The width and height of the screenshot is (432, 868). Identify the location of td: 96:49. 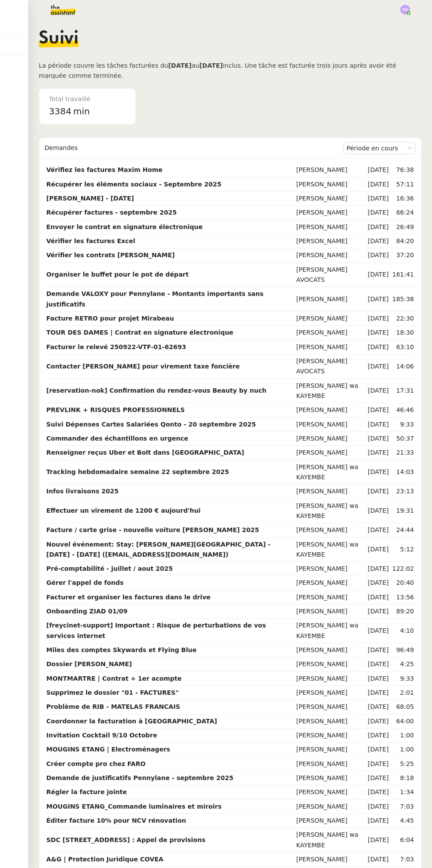
(402, 651).